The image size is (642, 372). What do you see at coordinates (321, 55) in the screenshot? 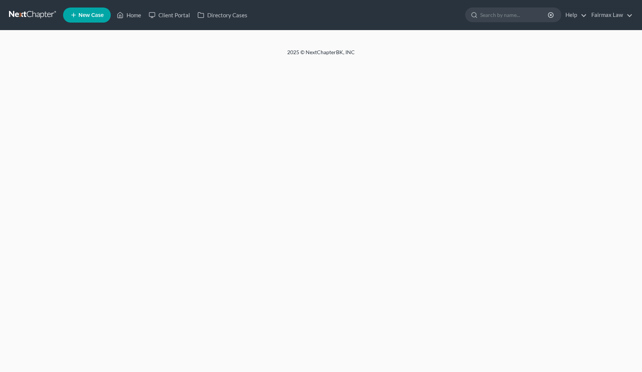
I see `div: 2025 © NextChapterBK, INC` at bounding box center [321, 55].